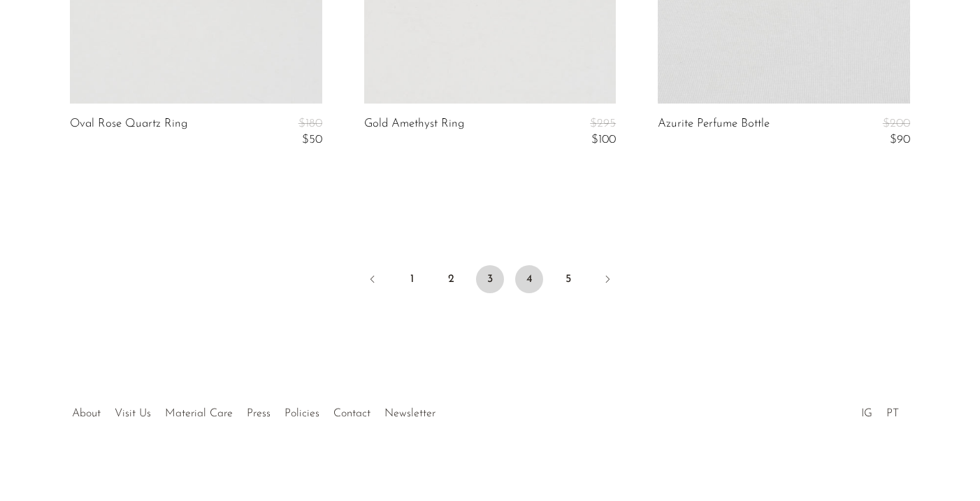 The height and width of the screenshot is (501, 980). What do you see at coordinates (893, 413) in the screenshot?
I see `a: PT` at bounding box center [893, 413].